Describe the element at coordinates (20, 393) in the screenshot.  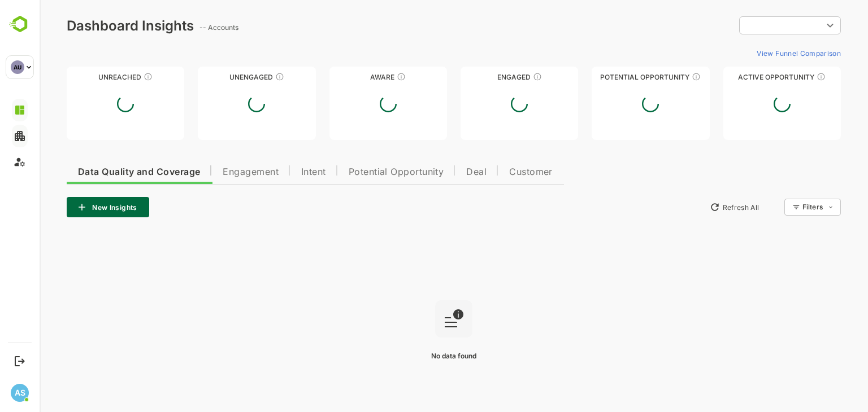
I see `div: AS` at that location.